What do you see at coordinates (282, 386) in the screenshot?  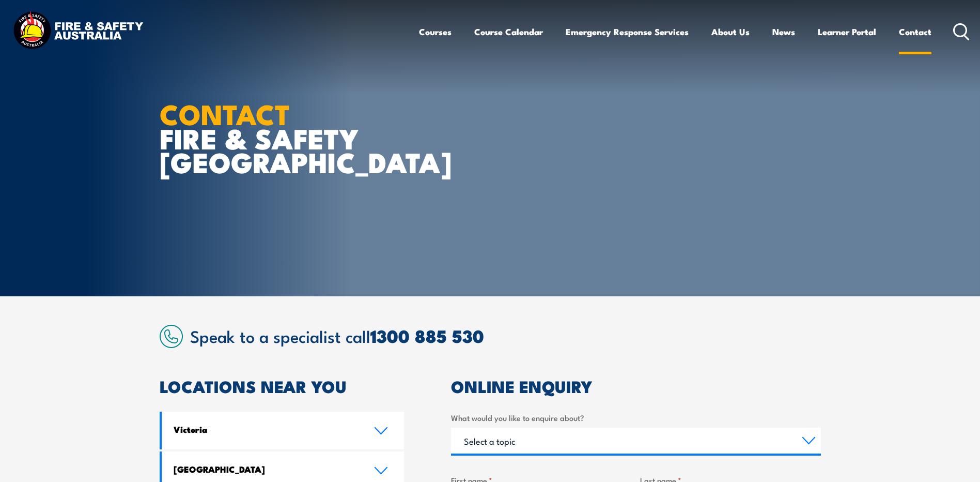 I see `h2: LOCATIONS NEAR YOU` at bounding box center [282, 386].